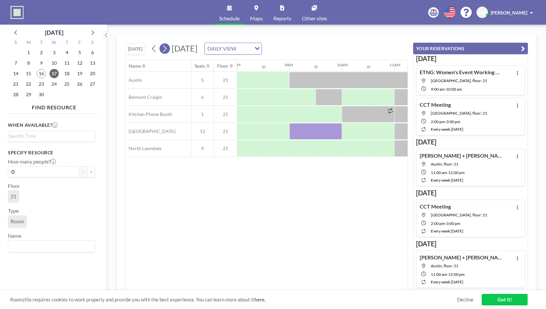  What do you see at coordinates (29, 52) in the screenshot?
I see `span: Monday, September 1, 2025` at bounding box center [29, 52].